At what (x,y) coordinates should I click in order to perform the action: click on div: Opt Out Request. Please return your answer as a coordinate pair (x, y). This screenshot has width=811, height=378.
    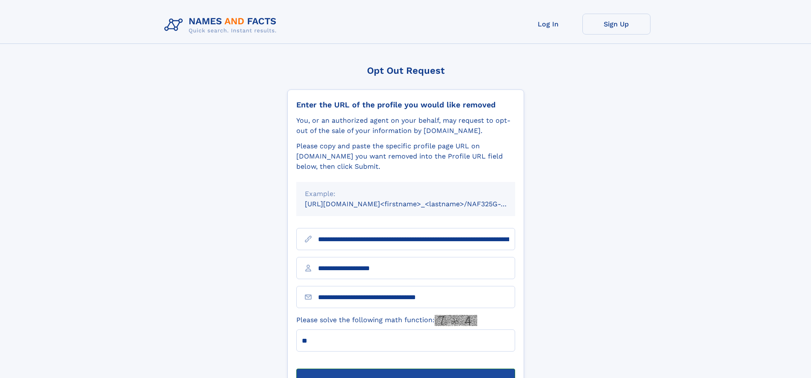
    Looking at the image, I should click on (406, 70).